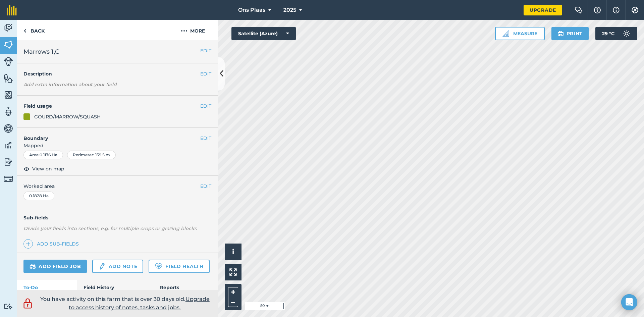 This screenshot has height=317, width=644. I want to click on span: 2025, so click(290, 10).